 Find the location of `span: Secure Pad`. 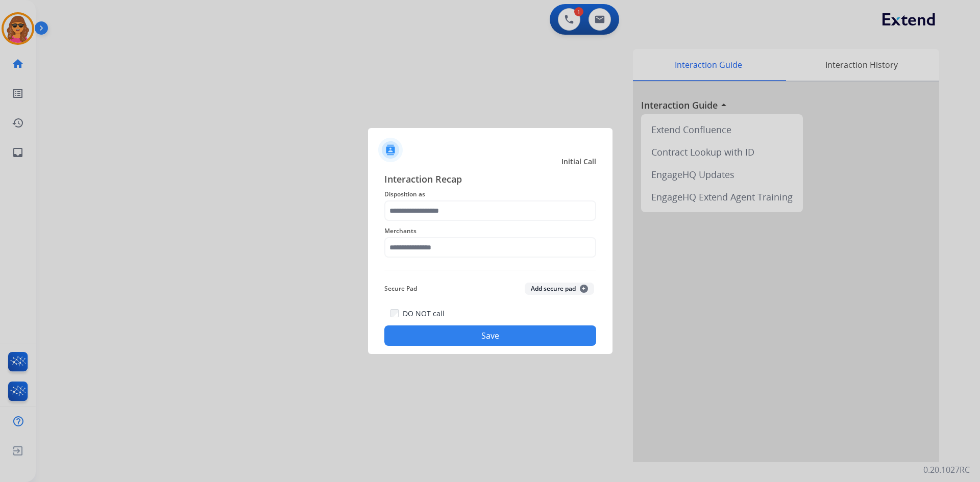

span: Secure Pad is located at coordinates (401, 288).